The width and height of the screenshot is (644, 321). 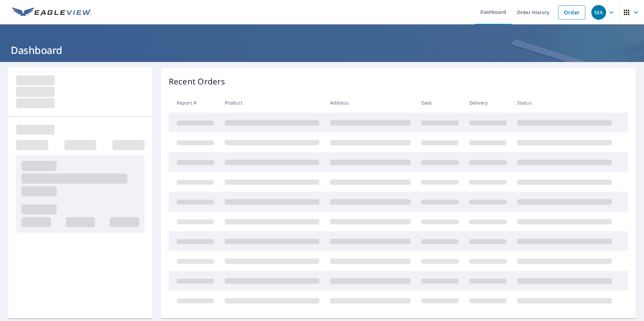 What do you see at coordinates (370, 102) in the screenshot?
I see `th: Address` at bounding box center [370, 102].